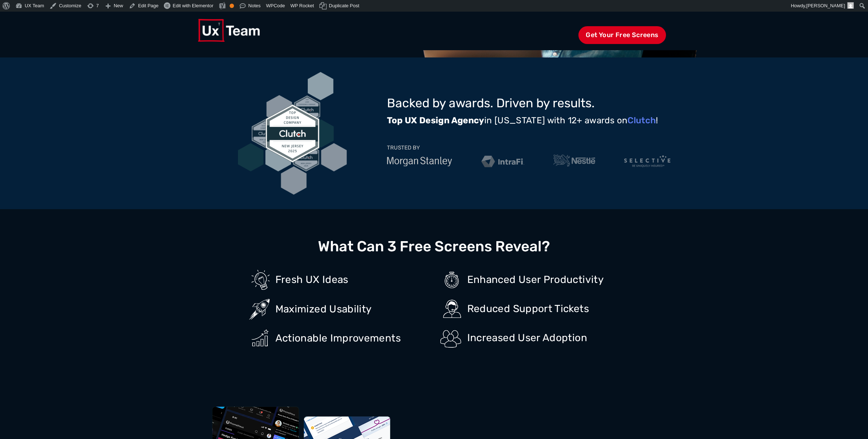  Describe the element at coordinates (545, 309) in the screenshot. I see `h3: Reduced Support Tickets` at that location.